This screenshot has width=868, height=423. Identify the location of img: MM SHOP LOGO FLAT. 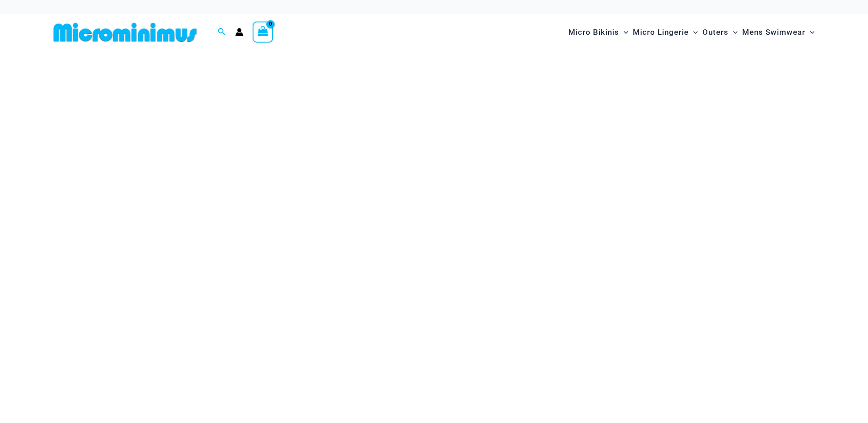
(125, 32).